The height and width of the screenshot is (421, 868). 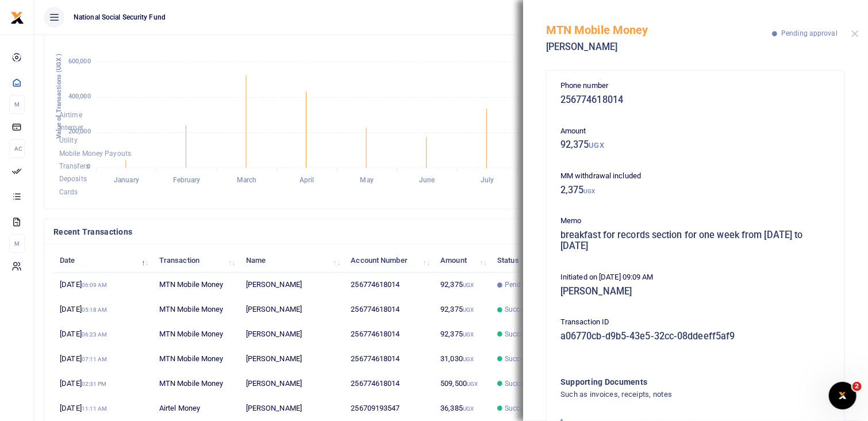 What do you see at coordinates (462, 408) in the screenshot?
I see `td: 36,385` at bounding box center [462, 408].